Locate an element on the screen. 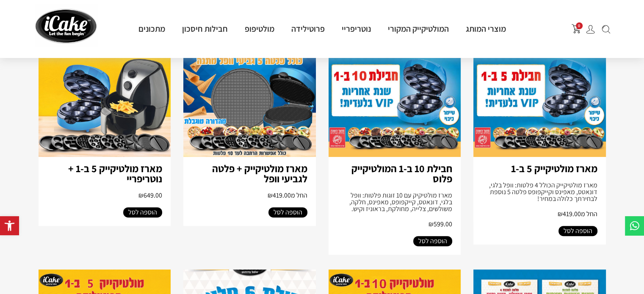 The height and width of the screenshot is (294, 644). a: מתכונים is located at coordinates (152, 29).